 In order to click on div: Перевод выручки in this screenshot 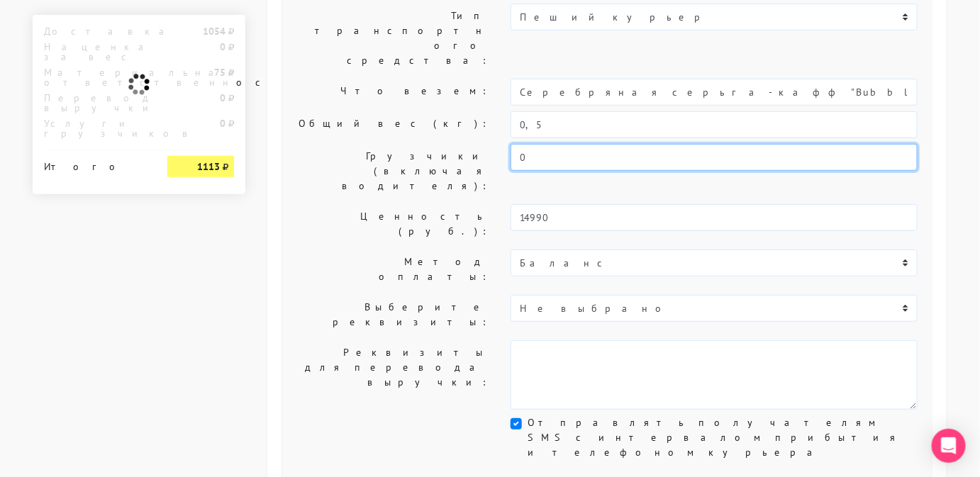, I will do `click(95, 103)`.